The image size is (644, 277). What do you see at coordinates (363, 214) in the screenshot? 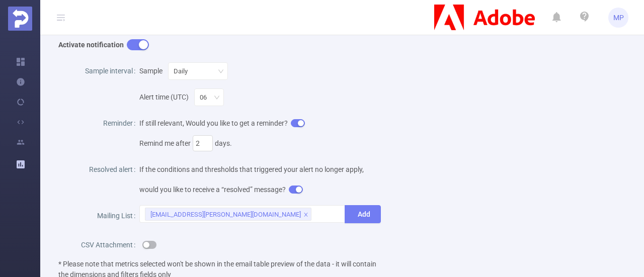
I see `button: Add` at bounding box center [363, 214].